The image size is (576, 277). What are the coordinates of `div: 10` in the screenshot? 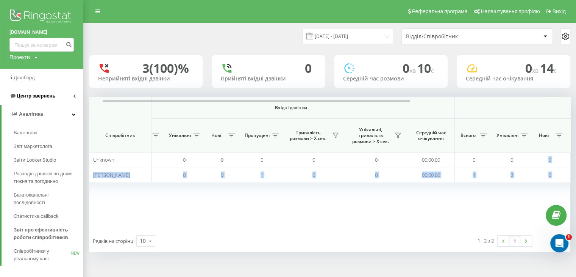 It's located at (143, 241).